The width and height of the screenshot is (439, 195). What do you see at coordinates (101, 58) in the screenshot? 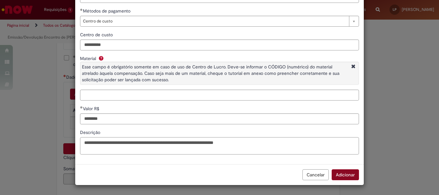
I see `span: Ajuda para Material` at bounding box center [101, 58].